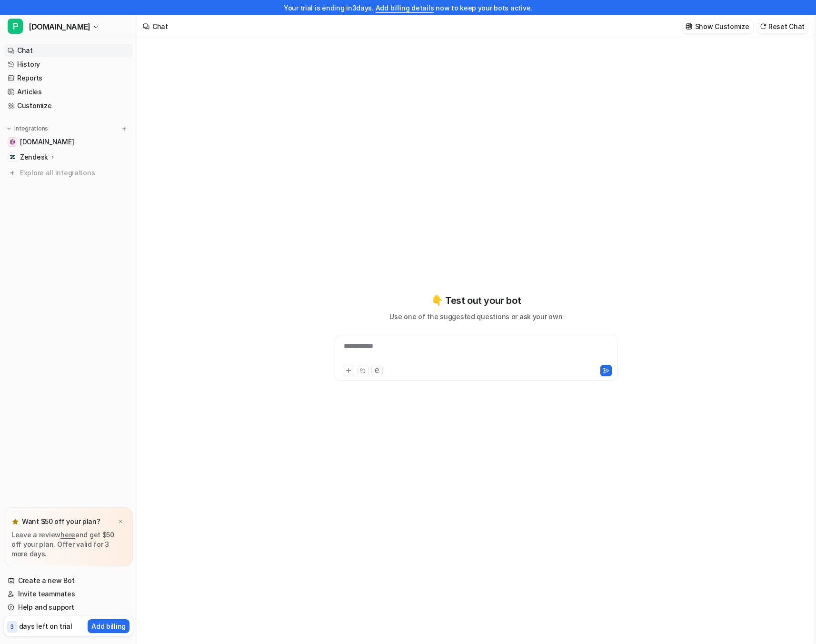  What do you see at coordinates (13, 157) in the screenshot?
I see `img: Zendesk` at bounding box center [13, 157].